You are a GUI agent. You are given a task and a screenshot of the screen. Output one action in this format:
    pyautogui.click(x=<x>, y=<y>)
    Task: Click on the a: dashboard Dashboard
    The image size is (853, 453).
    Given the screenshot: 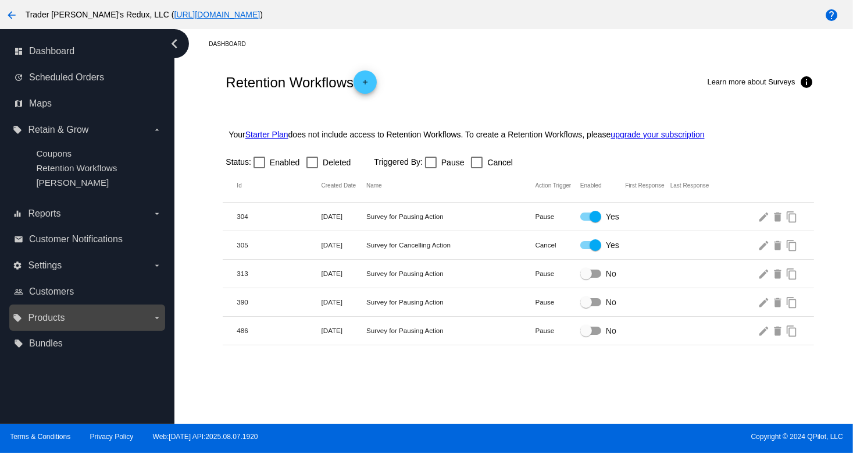 What is the action you would take?
    pyautogui.click(x=88, y=51)
    